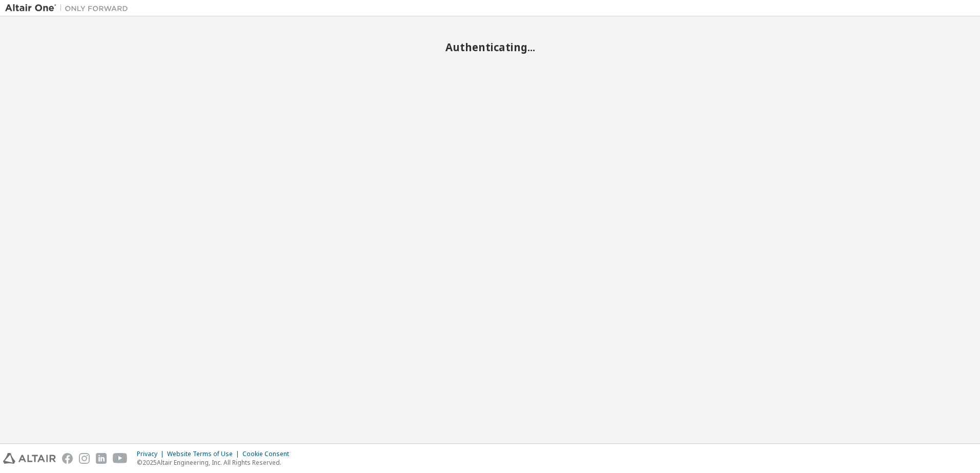 The image size is (980, 473). What do you see at coordinates (490, 47) in the screenshot?
I see `h2: Authenticating...` at bounding box center [490, 47].